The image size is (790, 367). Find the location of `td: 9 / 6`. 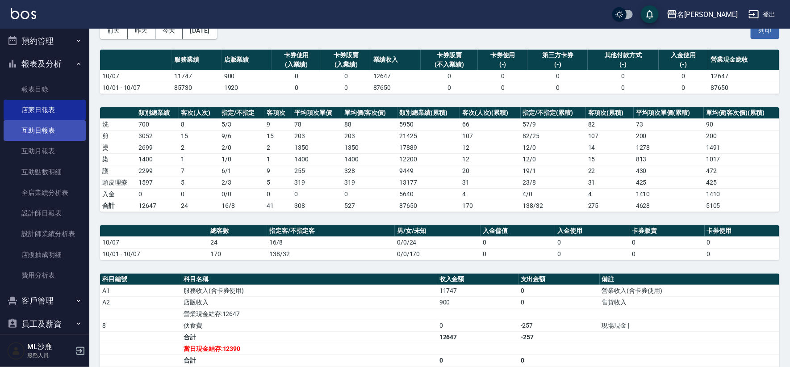

td: 9 / 6 is located at coordinates (242, 136).